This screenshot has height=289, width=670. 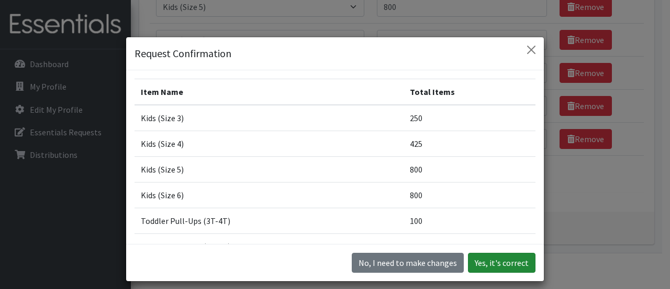 What do you see at coordinates (269, 195) in the screenshot?
I see `td: Kids (Size 6)` at bounding box center [269, 195].